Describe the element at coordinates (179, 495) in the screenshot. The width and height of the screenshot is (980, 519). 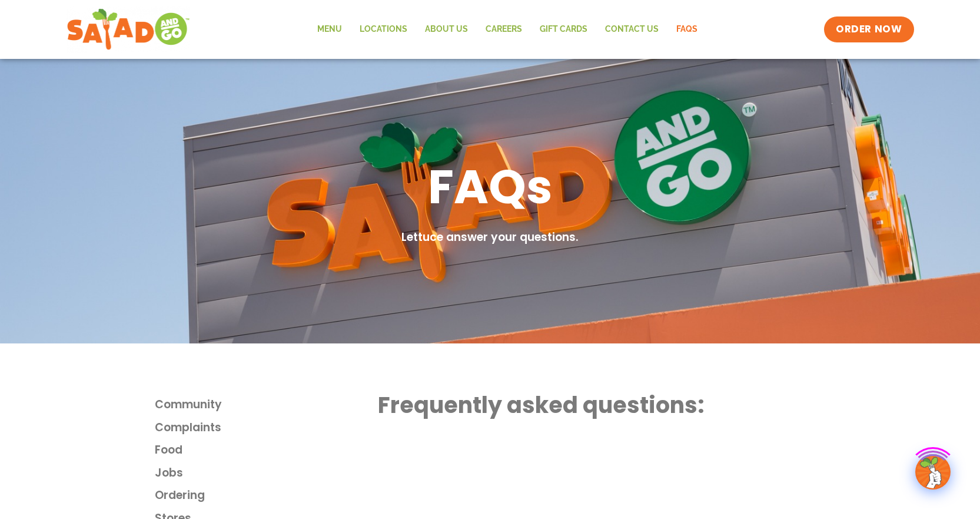
I see `span: Ordering` at that location.